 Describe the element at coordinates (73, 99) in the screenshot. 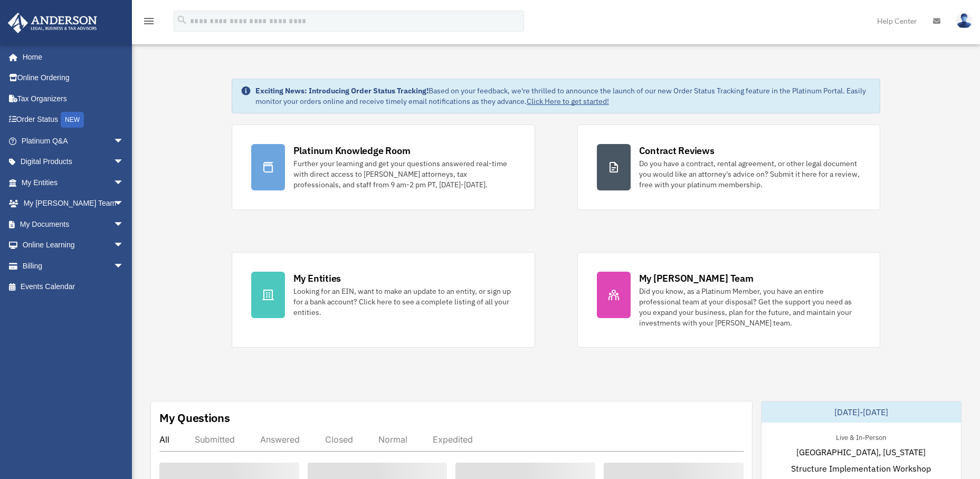

I see `a: Tax Organizers` at that location.